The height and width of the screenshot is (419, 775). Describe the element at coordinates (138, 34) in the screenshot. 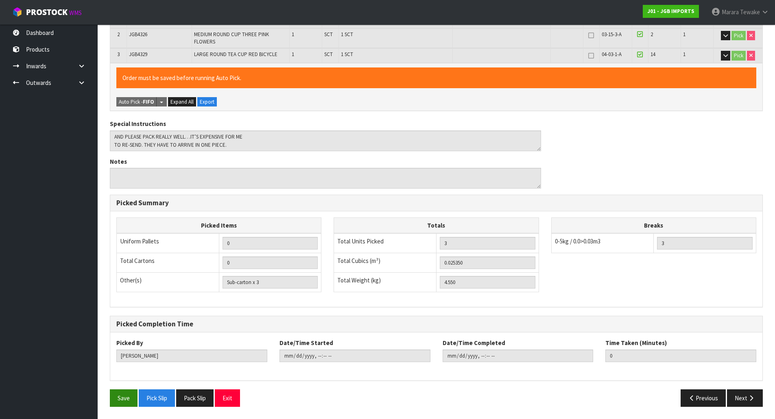

I see `span: JGB4326` at that location.